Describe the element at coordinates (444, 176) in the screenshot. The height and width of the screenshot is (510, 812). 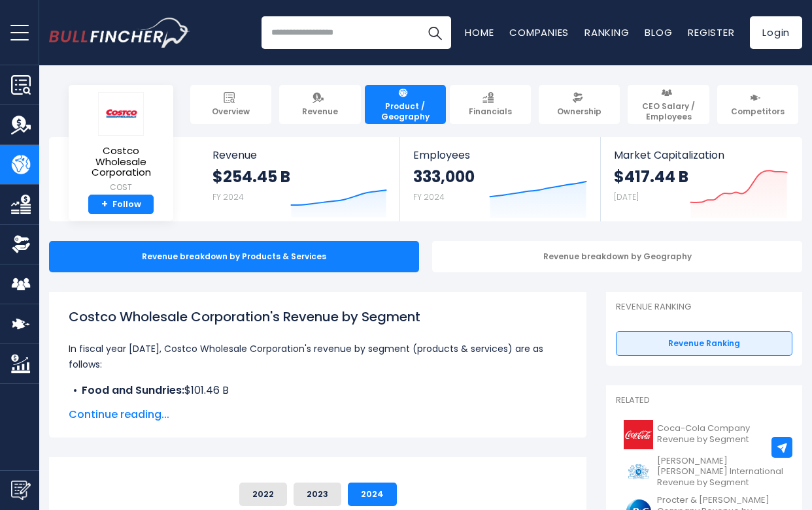
I see `strong: 333,000` at that location.